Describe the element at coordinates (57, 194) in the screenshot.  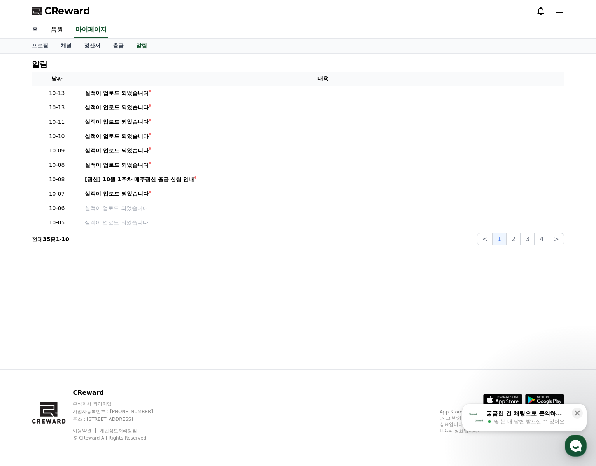
I see `p: 10-07` at that location.